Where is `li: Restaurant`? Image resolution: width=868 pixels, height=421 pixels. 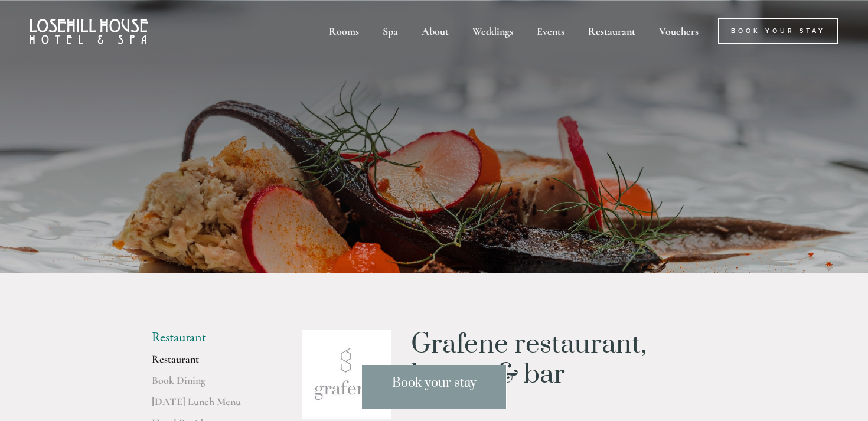
li: Restaurant is located at coordinates (208, 338).